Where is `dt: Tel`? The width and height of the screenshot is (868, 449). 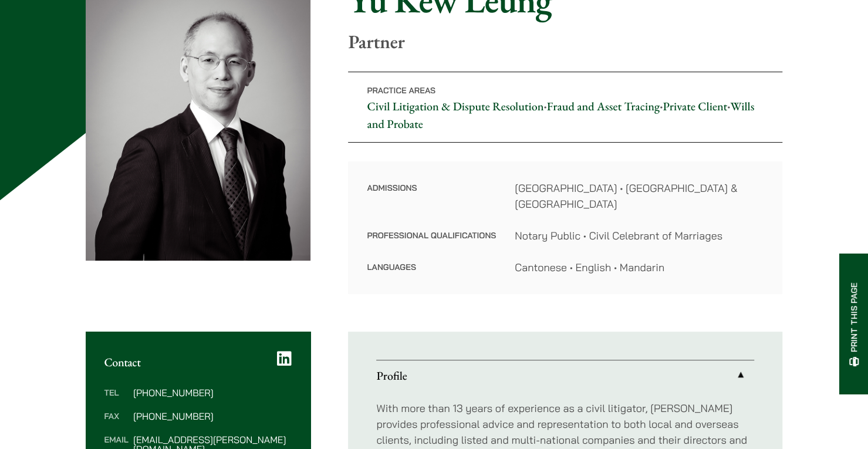
dt: Tel is located at coordinates (116, 399).